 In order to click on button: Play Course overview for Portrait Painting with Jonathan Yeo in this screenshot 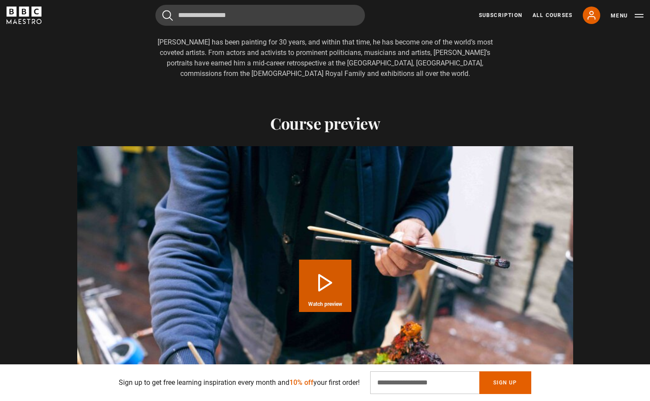, I will do `click(325, 286)`.